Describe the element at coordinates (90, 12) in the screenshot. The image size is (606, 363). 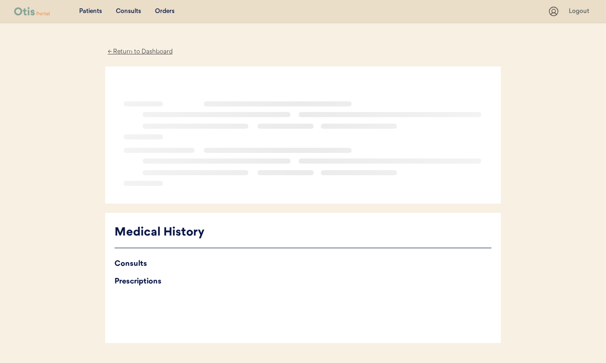
I see `div: Patients` at that location.